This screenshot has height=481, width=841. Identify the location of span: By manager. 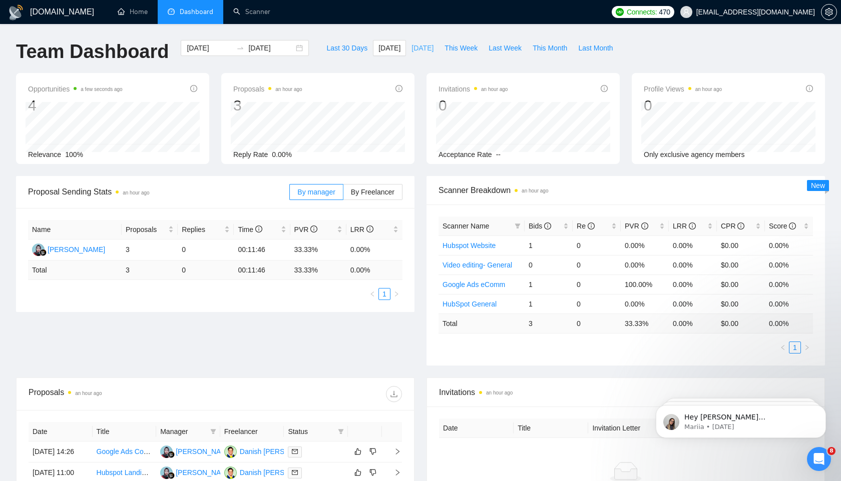
(316, 192).